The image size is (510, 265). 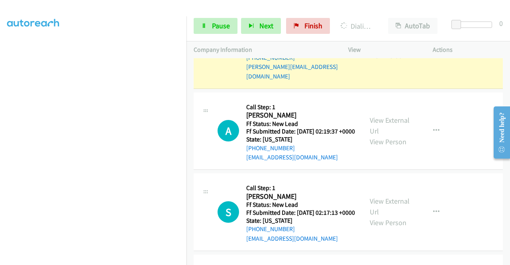 What do you see at coordinates (261, 26) in the screenshot?
I see `button: Next` at bounding box center [261, 26].